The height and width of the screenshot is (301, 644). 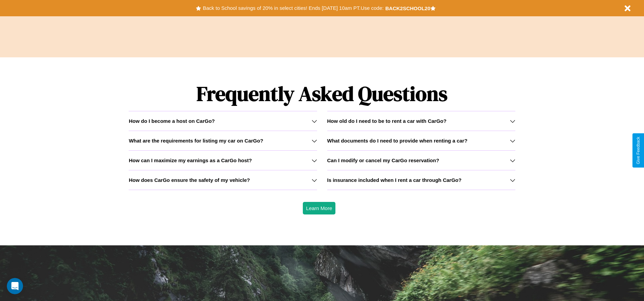 I want to click on h3: Is insurance included when I rent a car through CarGo?, so click(x=395, y=180).